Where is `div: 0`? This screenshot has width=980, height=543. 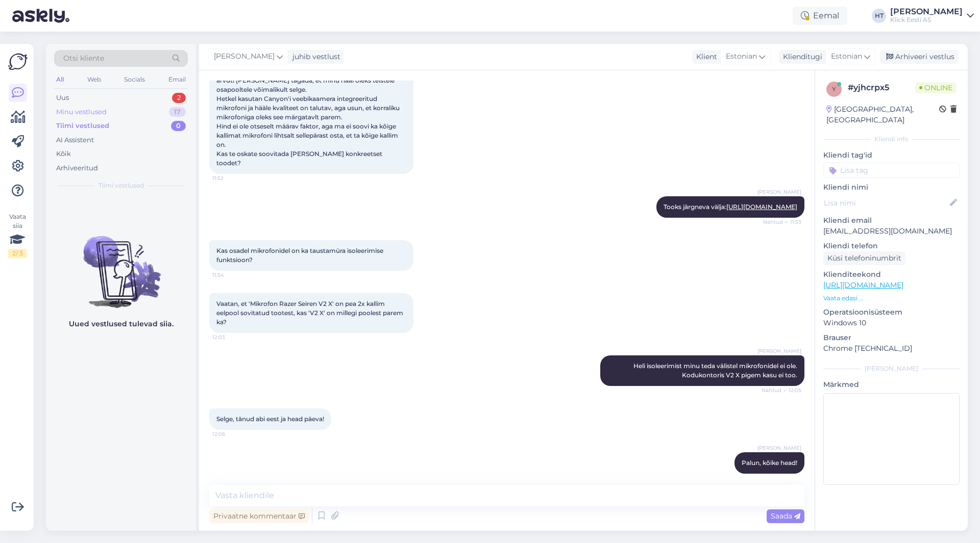
div: 0 is located at coordinates (178, 126).